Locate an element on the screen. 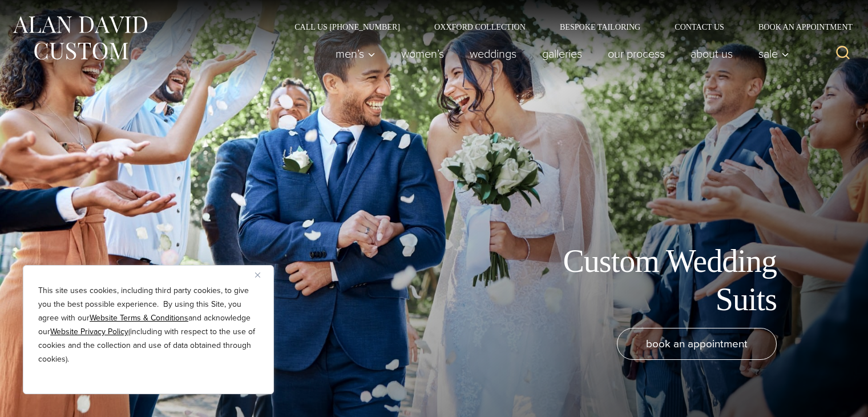 This screenshot has height=417, width=868. a: Contact Us is located at coordinates (699, 27).